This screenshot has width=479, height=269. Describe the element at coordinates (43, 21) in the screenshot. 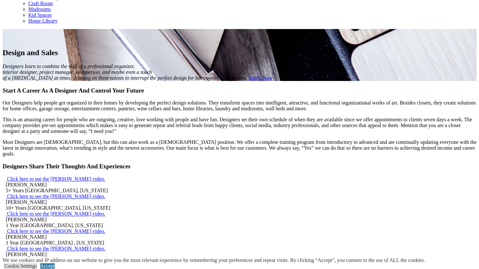

I see `a: Home Library` at that location.